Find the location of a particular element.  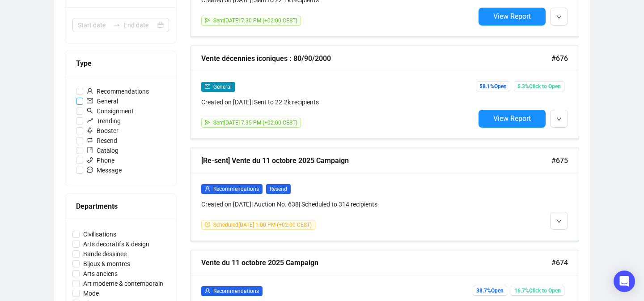

span: #674 is located at coordinates (559, 262).